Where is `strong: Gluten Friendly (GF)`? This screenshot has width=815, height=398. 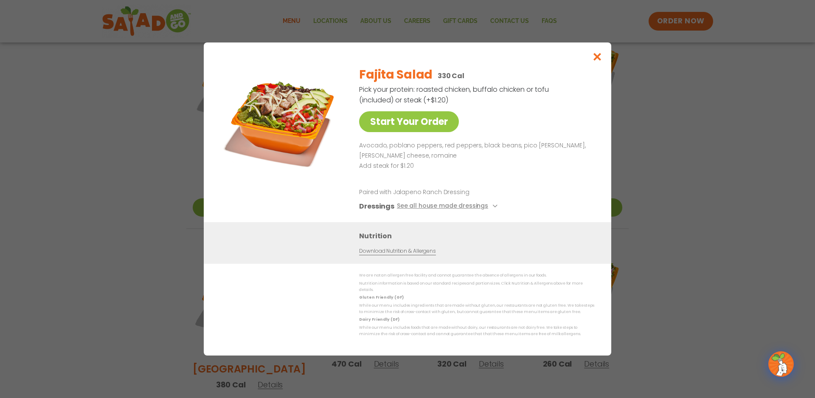
strong: Gluten Friendly (GF) is located at coordinates (381, 297).